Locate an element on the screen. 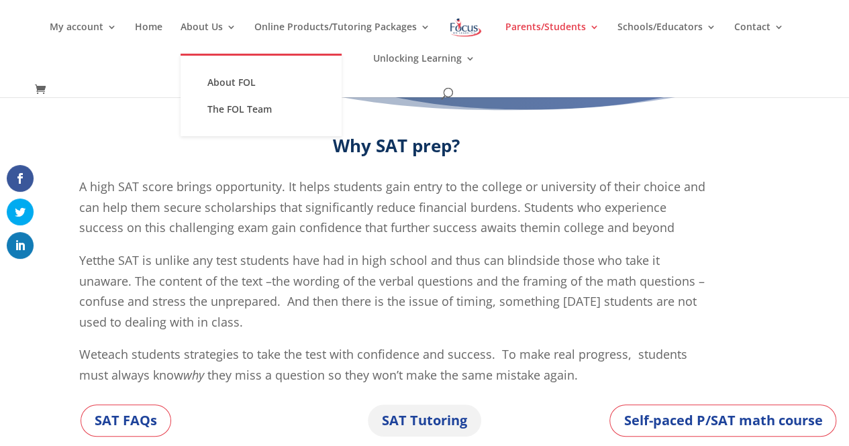 The height and width of the screenshot is (446, 849). a: Contact is located at coordinates (759, 38).